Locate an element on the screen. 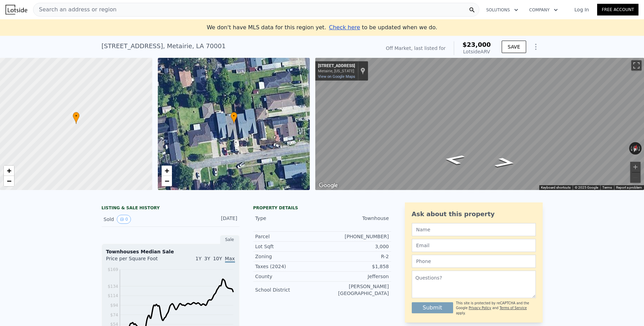 This screenshot has height=326, width=644. div: This site is protected by reCAPTCHA and the Google and apply. is located at coordinates (496, 308).